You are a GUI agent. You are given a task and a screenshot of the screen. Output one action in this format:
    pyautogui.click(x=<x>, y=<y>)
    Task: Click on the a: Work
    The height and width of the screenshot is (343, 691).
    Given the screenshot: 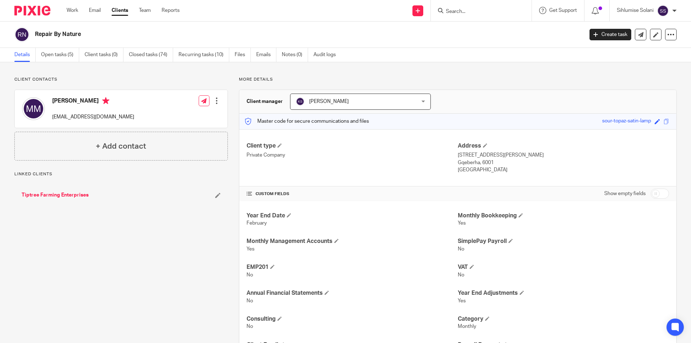 What is the action you would take?
    pyautogui.click(x=72, y=10)
    